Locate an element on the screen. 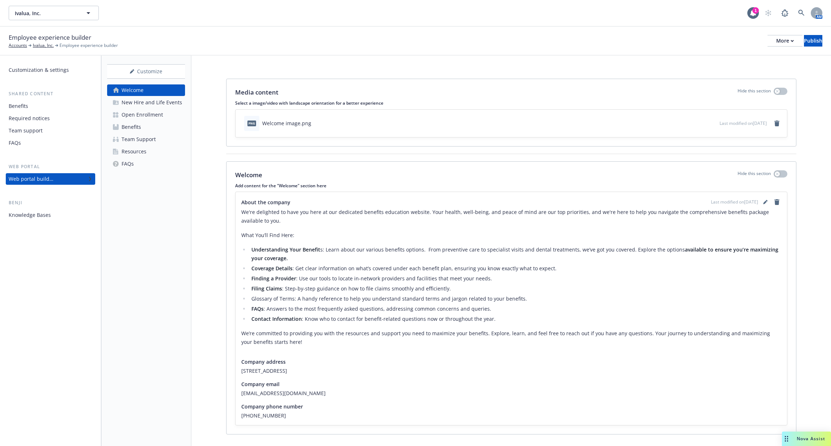  div: Resources is located at coordinates (134, 151).